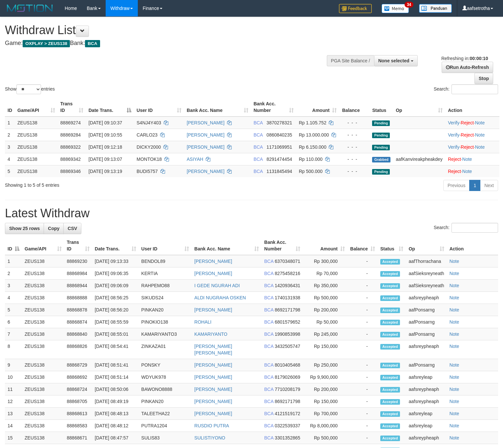 Image resolution: width=503 pixels, height=448 pixels. What do you see at coordinates (325, 322) in the screenshot?
I see `td: Rp 50,000` at bounding box center [325, 322].